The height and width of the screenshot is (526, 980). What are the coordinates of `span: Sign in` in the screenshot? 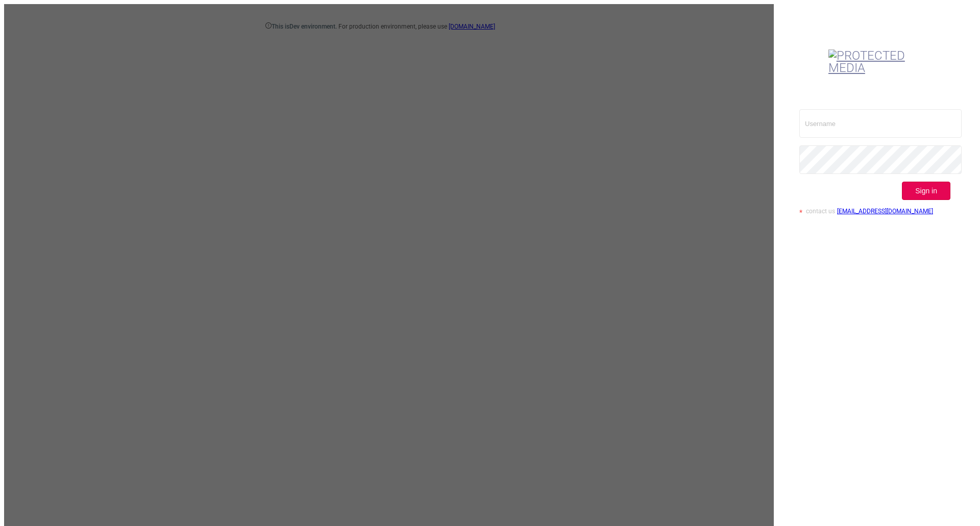 It's located at (926, 191).